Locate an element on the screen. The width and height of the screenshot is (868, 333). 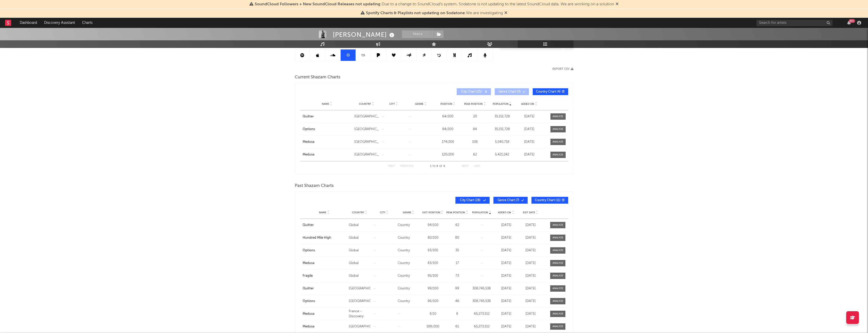
input: Search for artists is located at coordinates (794, 22).